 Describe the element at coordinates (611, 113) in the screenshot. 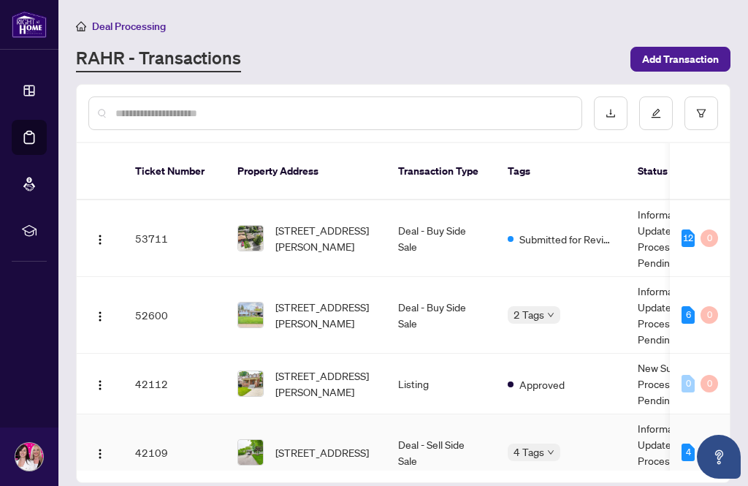

I see `button: download` at that location.